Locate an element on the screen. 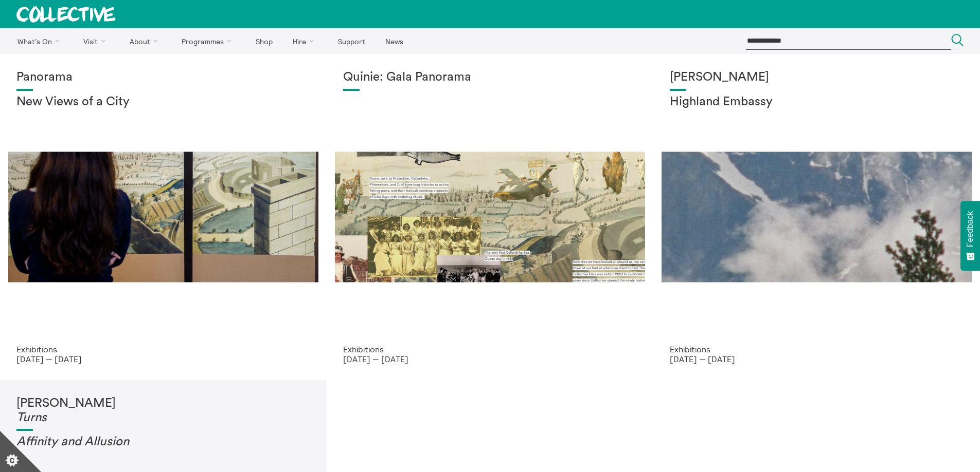 The height and width of the screenshot is (472, 980). em: Turns is located at coordinates (31, 418).